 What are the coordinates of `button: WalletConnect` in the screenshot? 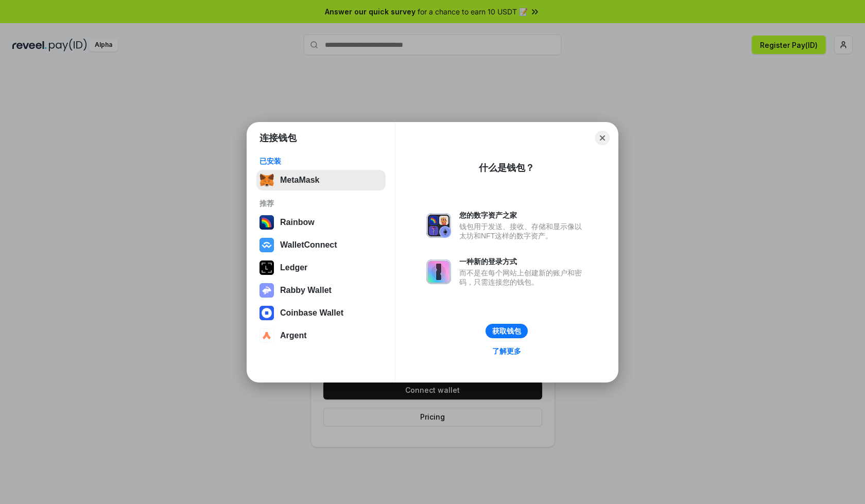 It's located at (321, 245).